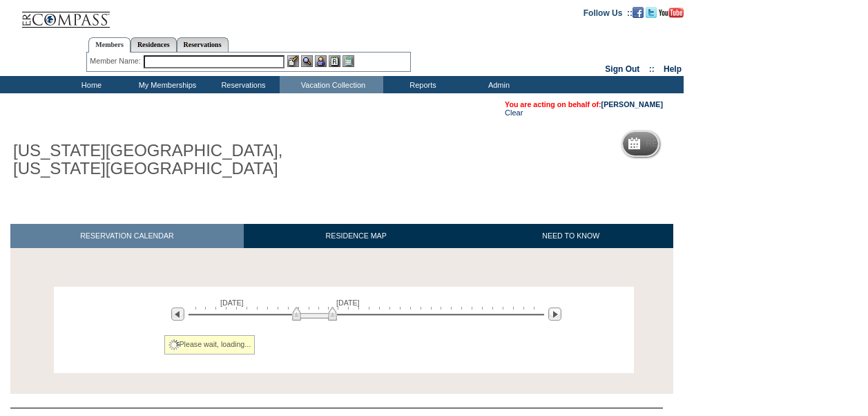 The height and width of the screenshot is (416, 868). I want to click on a: RESERVATION CALENDAR, so click(127, 236).